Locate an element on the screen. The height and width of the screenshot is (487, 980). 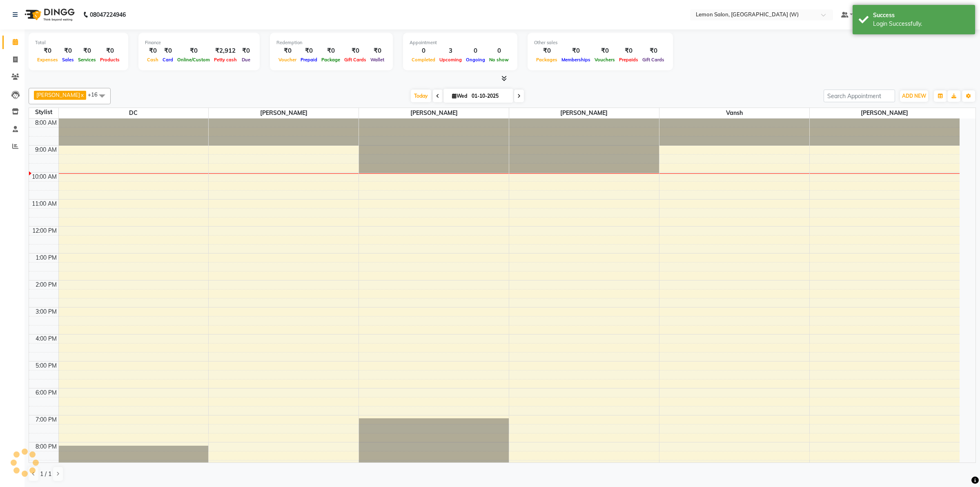
span: Upcoming is located at coordinates (451, 60).